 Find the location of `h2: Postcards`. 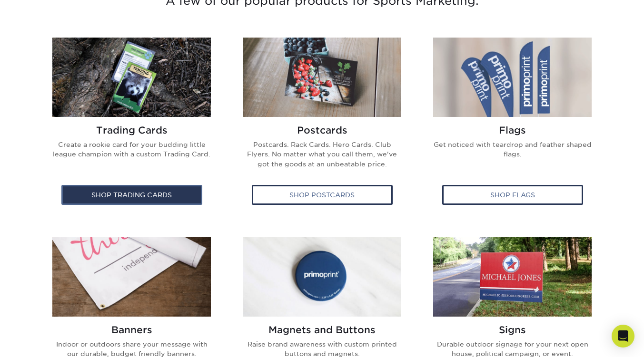

h2: Postcards is located at coordinates (322, 131).